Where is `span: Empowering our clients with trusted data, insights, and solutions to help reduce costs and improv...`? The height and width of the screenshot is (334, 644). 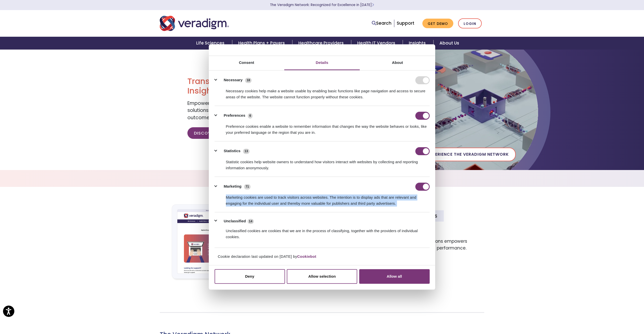 span: Empowering our clients with trusted data, insights, and solutions to help reduce costs and improv... is located at coordinates (252, 110).